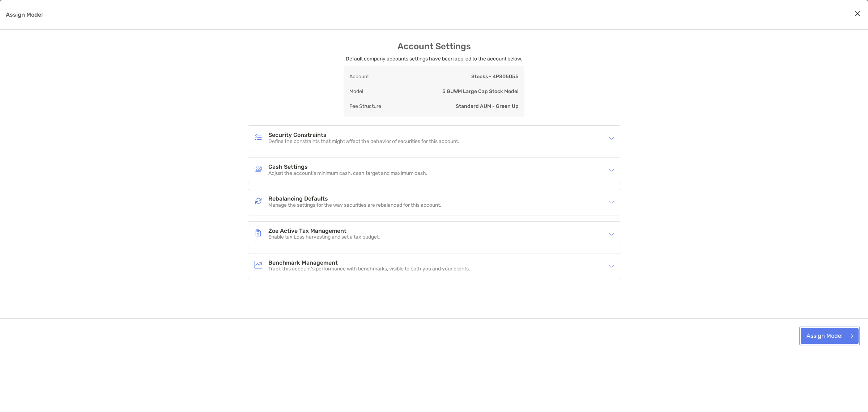  What do you see at coordinates (434, 138) in the screenshot?
I see `div: icon arrowSecurity ConstraintsSecurity ConstraintsDefine the constraints that might affect the be...` at bounding box center [434, 138].